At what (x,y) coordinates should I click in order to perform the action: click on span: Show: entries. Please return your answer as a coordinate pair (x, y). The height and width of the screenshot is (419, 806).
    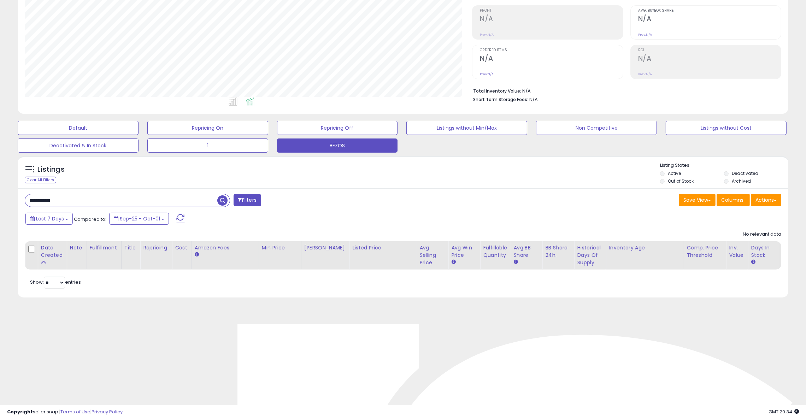
    Looking at the image, I should click on (55, 282).